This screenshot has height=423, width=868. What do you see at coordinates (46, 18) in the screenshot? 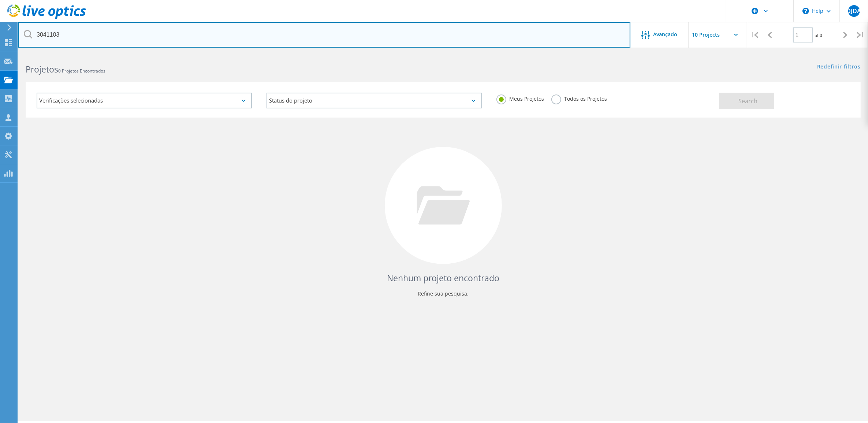
I see `a: Live Optics Dashboard` at bounding box center [46, 18].